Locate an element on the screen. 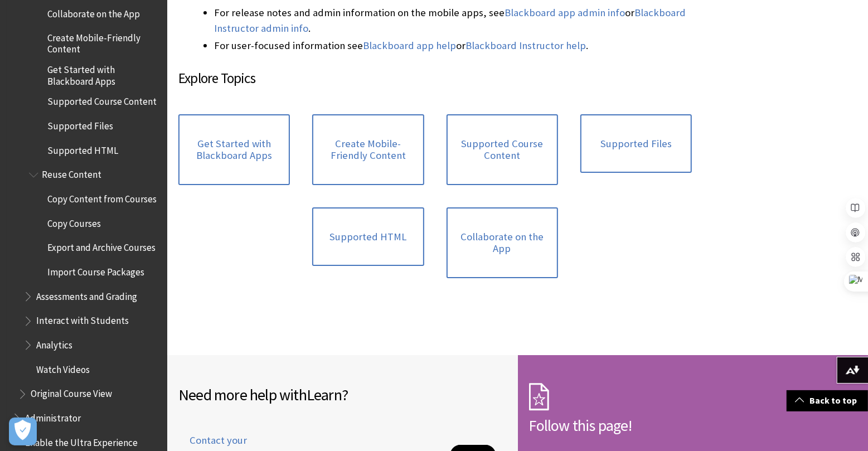 This screenshot has width=868, height=451. span: Administrator is located at coordinates (53, 416).